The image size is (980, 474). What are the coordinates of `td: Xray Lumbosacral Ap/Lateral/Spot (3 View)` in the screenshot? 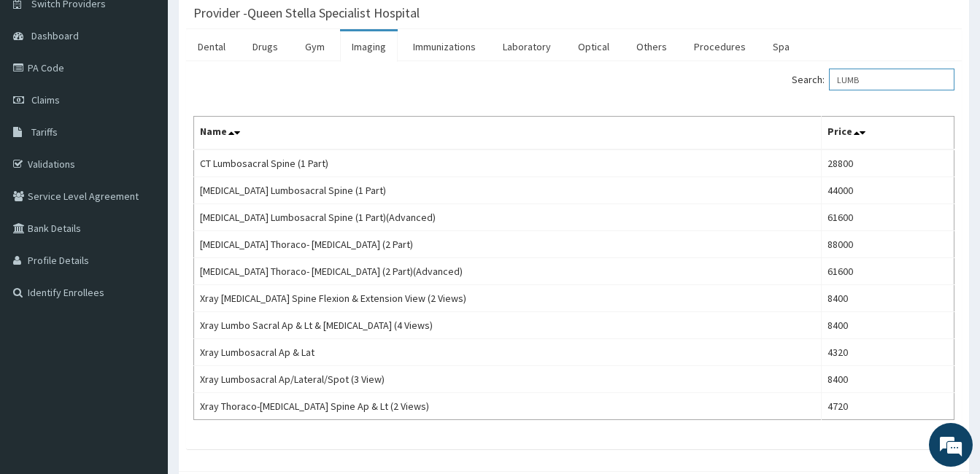 It's located at (507, 379).